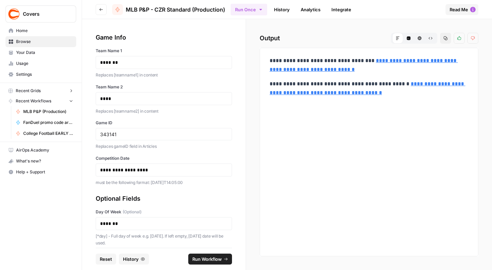  I want to click on button: Workspace: Covers, so click(41, 14).